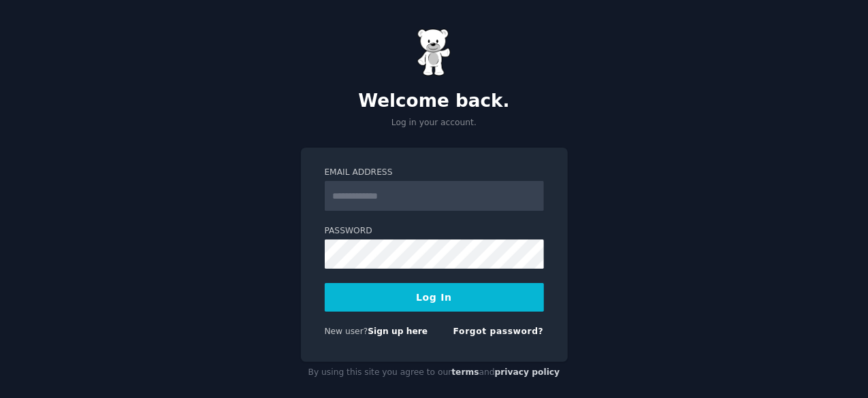  What do you see at coordinates (434, 173) in the screenshot?
I see `label: Email Address` at bounding box center [434, 173].